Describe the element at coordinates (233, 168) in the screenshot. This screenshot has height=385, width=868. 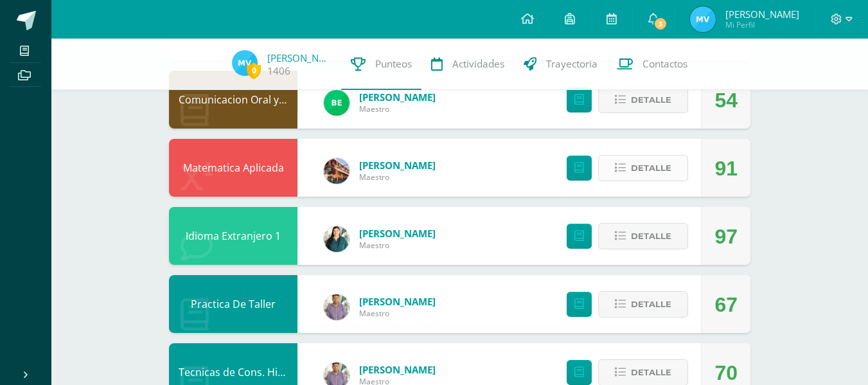
I see `div: Matematica Aplicada` at that location.